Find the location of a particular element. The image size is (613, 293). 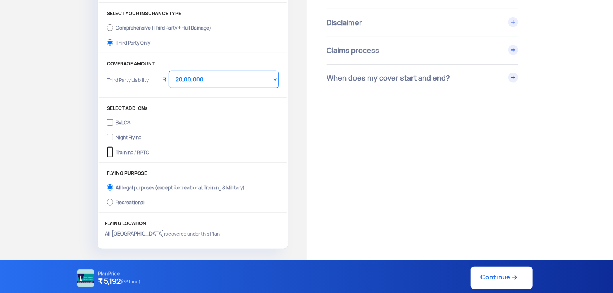

p: Plan Price is located at coordinates (120, 274).